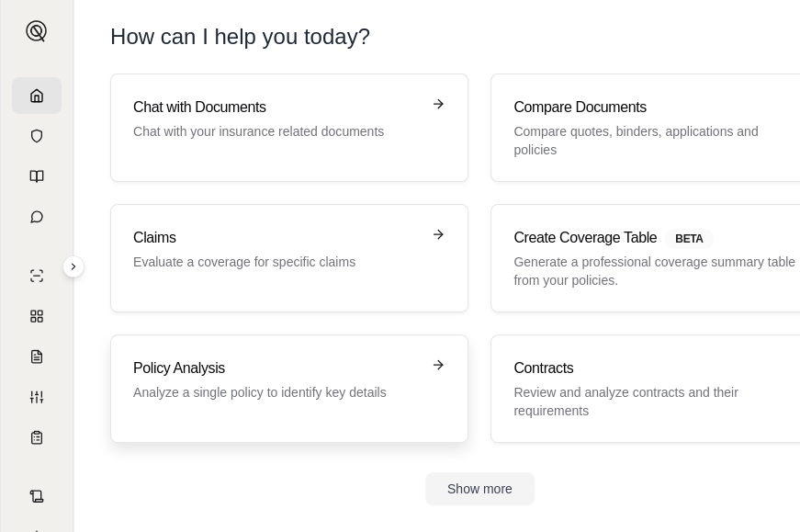  Describe the element at coordinates (37, 276) in the screenshot. I see `a: Single Policy` at that location.